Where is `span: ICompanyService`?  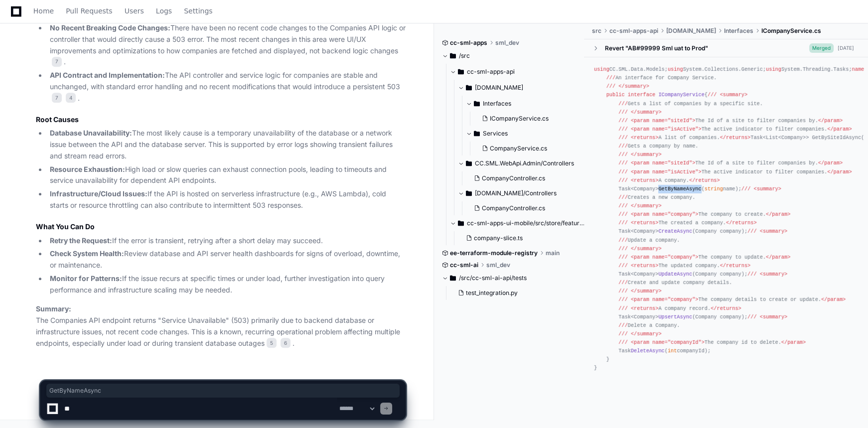
span: ICompanyService is located at coordinates (681, 95).